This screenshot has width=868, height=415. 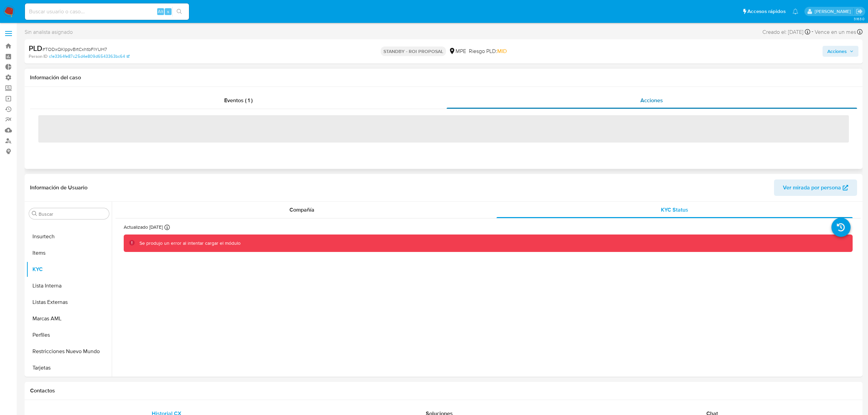 I want to click on span: KYC Status, so click(x=675, y=210).